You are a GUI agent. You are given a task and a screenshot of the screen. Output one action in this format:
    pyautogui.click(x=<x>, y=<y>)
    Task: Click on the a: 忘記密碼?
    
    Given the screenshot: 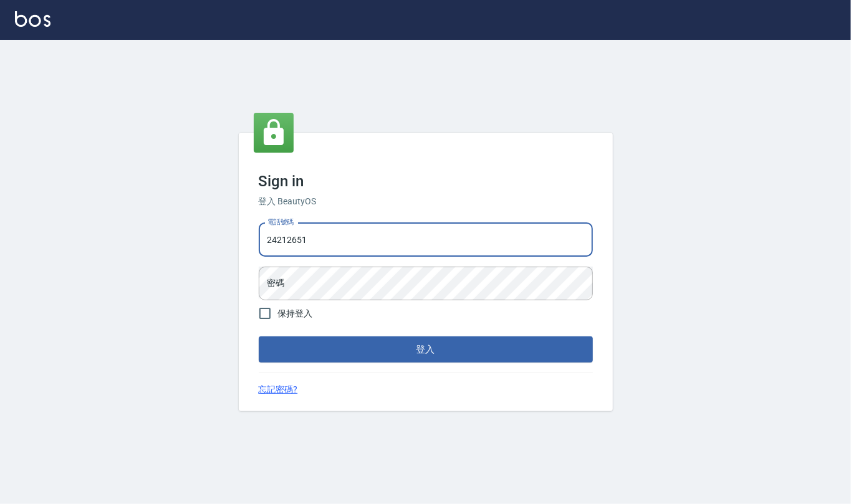 What is the action you would take?
    pyautogui.click(x=278, y=389)
    